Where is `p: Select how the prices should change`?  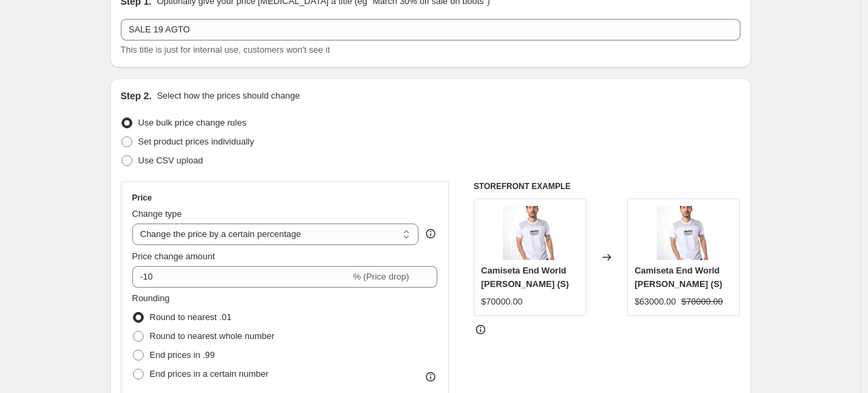
p: Select how the prices should change is located at coordinates (228, 96).